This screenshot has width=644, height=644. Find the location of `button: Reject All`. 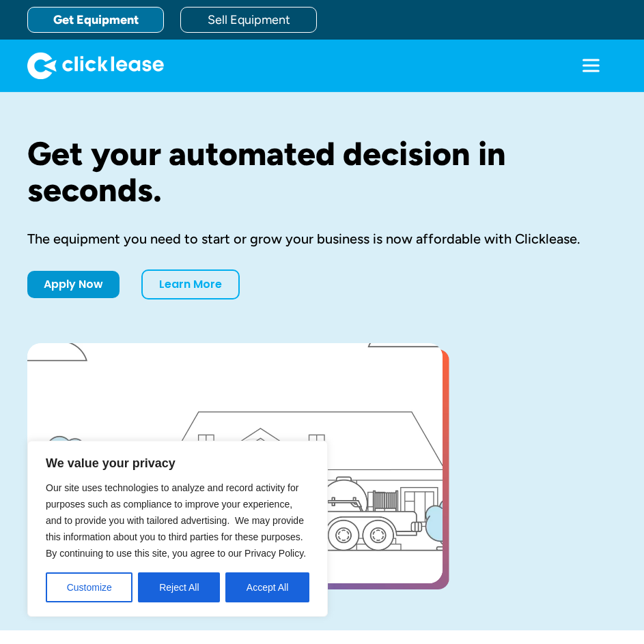

button: Reject All is located at coordinates (179, 587).